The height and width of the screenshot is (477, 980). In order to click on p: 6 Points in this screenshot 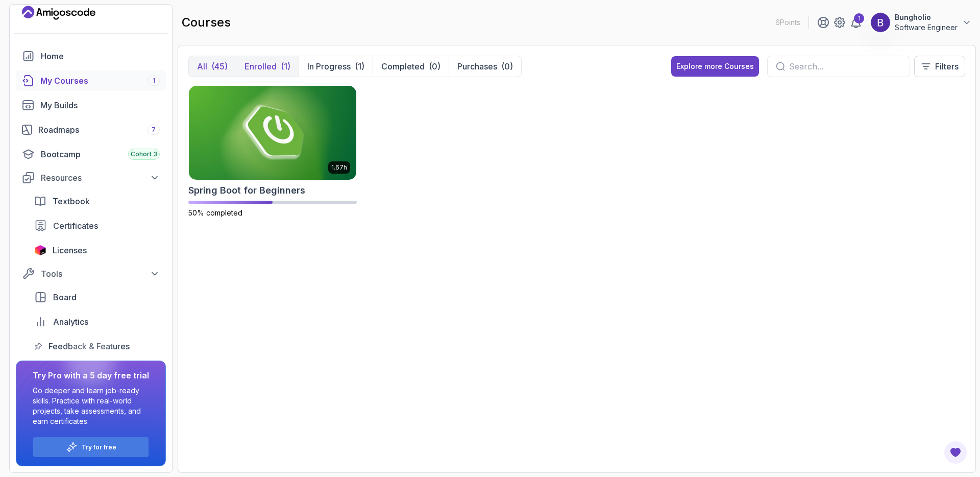, I will do `click(787, 23)`.